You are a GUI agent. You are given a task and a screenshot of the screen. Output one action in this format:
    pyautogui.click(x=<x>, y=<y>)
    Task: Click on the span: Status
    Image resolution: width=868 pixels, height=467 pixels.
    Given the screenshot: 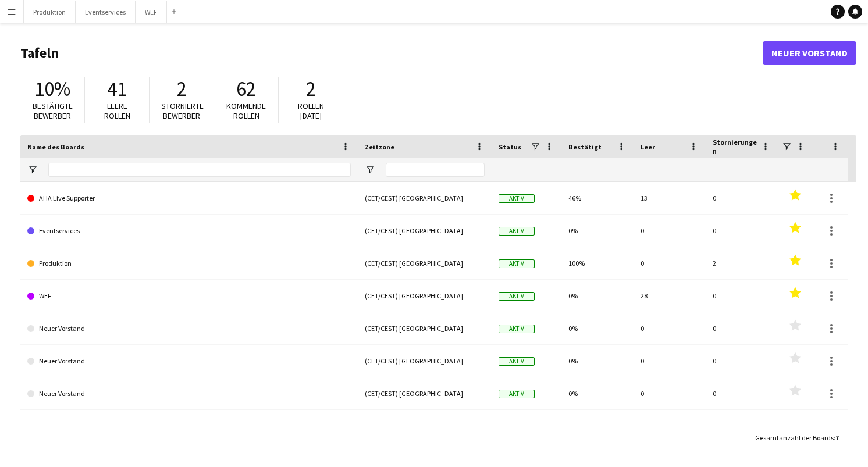 What is the action you would take?
    pyautogui.click(x=510, y=147)
    